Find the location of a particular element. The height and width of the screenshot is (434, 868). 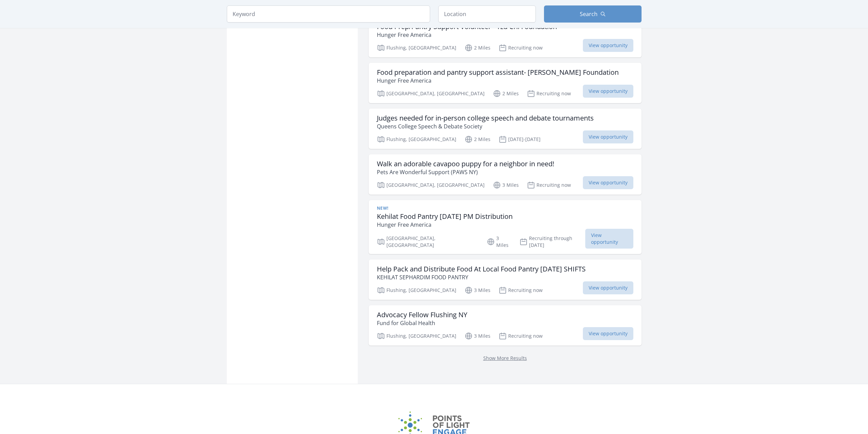

h3: Judges needed for in-person college speech and debate tournaments is located at coordinates (485, 118).